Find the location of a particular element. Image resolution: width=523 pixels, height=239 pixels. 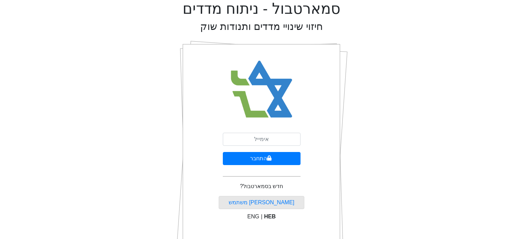

span: HEB is located at coordinates (270, 216).